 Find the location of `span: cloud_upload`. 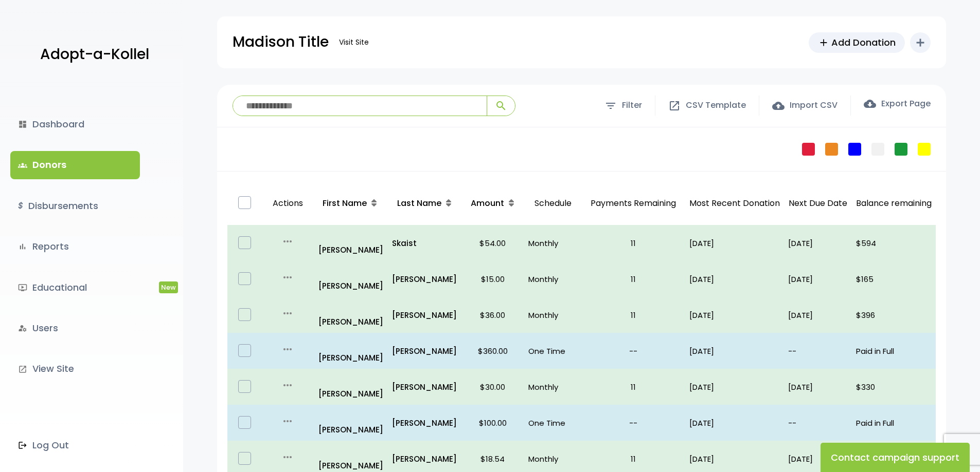

span: cloud_upload is located at coordinates (778, 105).